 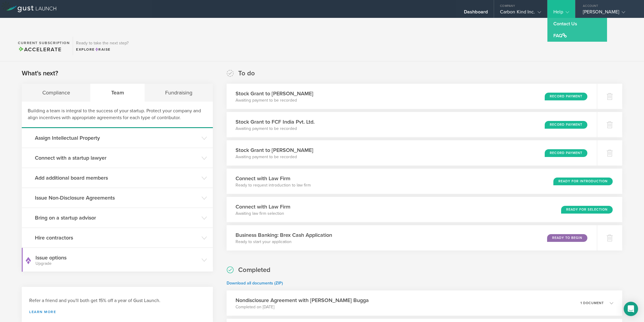 What do you see at coordinates (275, 122) in the screenshot?
I see `h3: Stock Grant to FCF India Pvt. Ltd.` at bounding box center [275, 122].